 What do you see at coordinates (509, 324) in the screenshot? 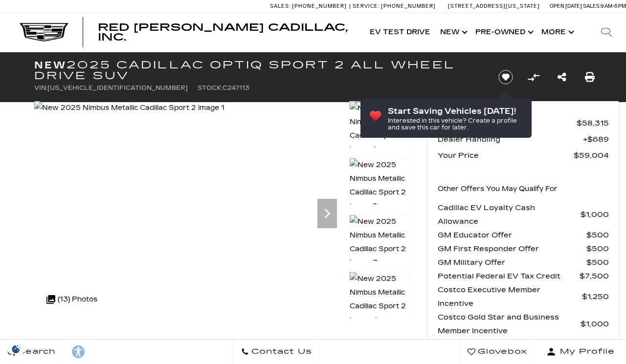
I see `span: Costco Gold Star and Business Member Incentive` at bounding box center [509, 324].